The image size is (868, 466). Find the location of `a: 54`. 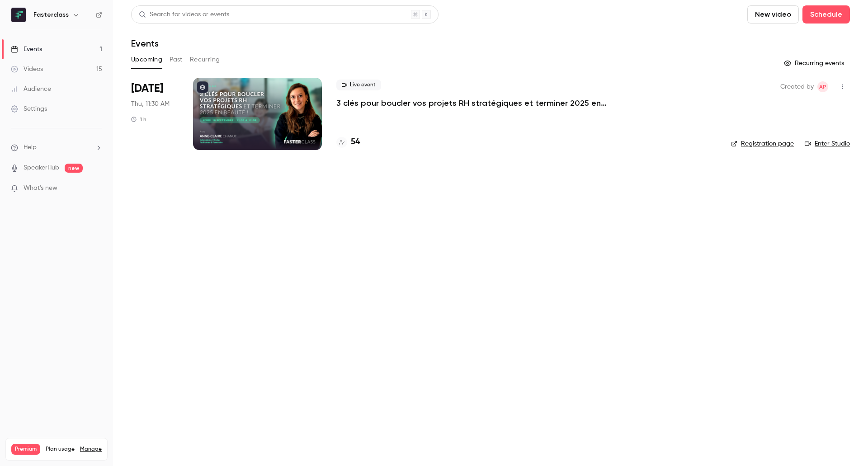

a: 54 is located at coordinates (348, 142).